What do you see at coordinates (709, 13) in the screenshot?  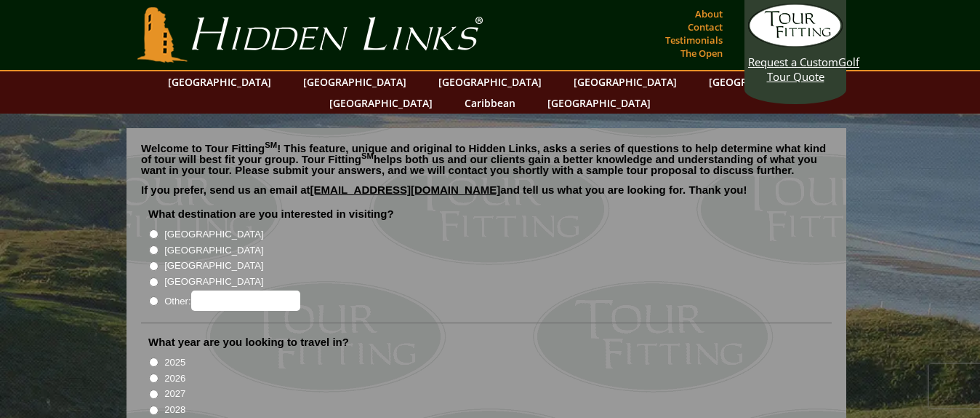 I see `a: About` at bounding box center [709, 13].